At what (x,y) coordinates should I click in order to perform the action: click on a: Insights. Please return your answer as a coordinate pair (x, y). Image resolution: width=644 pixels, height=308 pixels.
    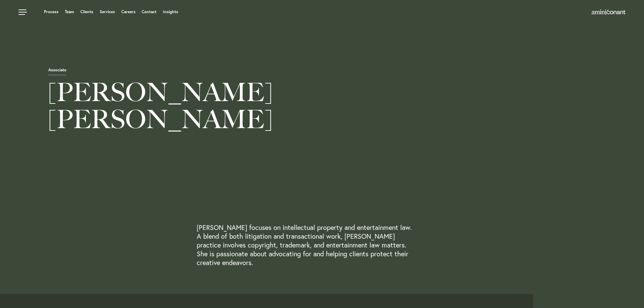
    Looking at the image, I should click on (170, 12).